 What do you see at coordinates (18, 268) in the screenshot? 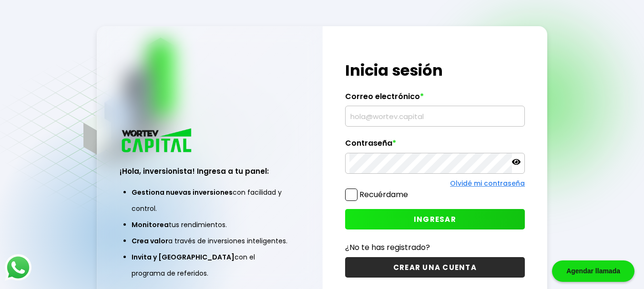
I see `img: logos_whatsapp-icon.242b2217.svg` at bounding box center [18, 268].